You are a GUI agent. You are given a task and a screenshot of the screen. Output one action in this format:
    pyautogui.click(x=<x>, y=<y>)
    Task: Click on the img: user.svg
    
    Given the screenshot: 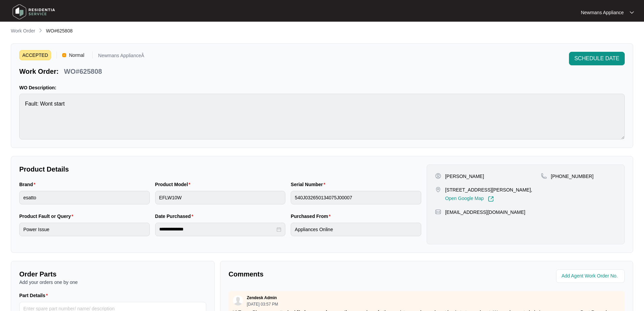 What is the action you would take?
    pyautogui.click(x=238, y=301)
    